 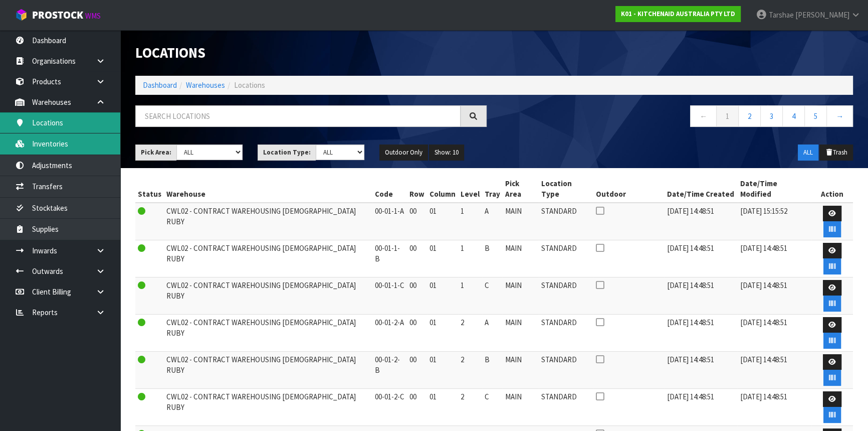 I want to click on th: Date/Time Modified, so click(x=775, y=189).